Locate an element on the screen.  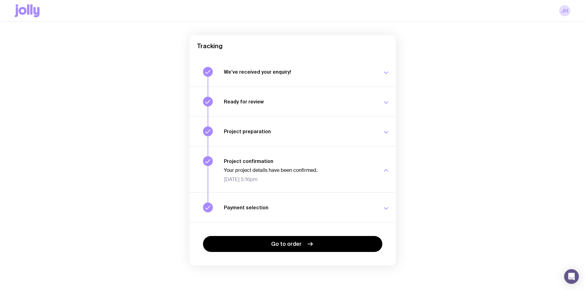
h2: Tracking is located at coordinates (293, 46).